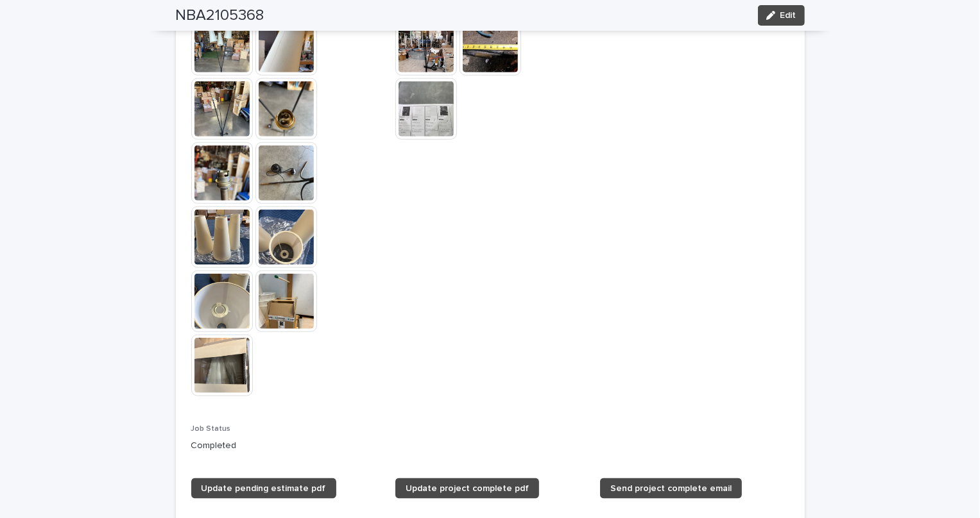  Describe the element at coordinates (781, 16) in the screenshot. I see `button: Edit` at that location.